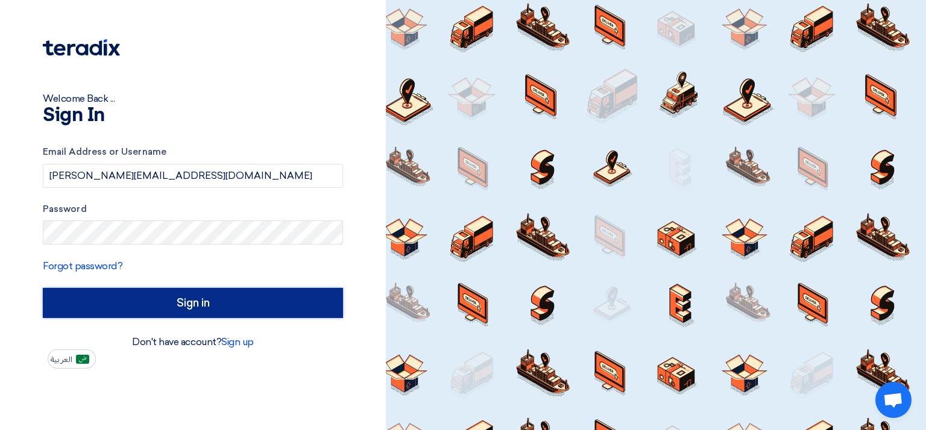 This screenshot has height=430, width=926. Describe the element at coordinates (193, 99) in the screenshot. I see `div: Welcome Back ...` at that location.